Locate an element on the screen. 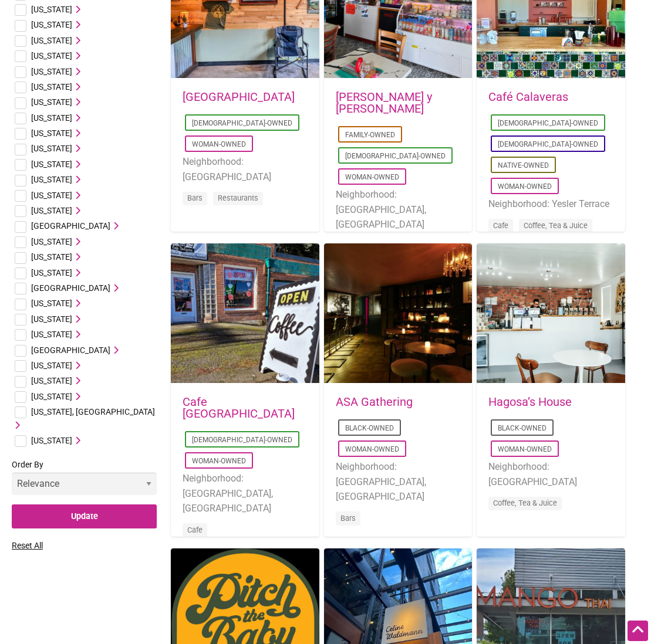 The height and width of the screenshot is (644, 651). a: Restaurants is located at coordinates (238, 198).